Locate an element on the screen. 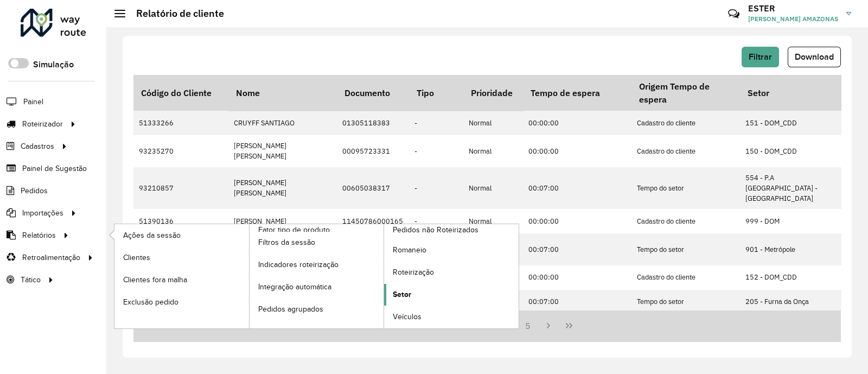 The height and width of the screenshot is (374, 868). a: Filtros da sessão is located at coordinates (317, 242).